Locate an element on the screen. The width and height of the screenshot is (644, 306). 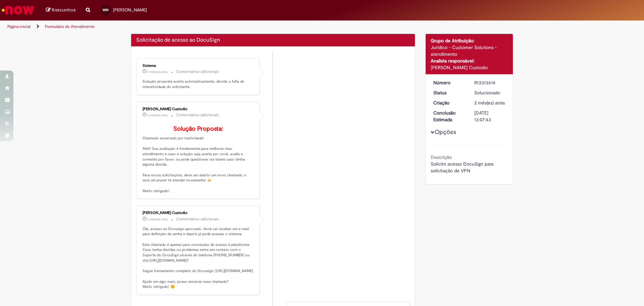
div: Grupo de Atribuição: is located at coordinates (469, 41).